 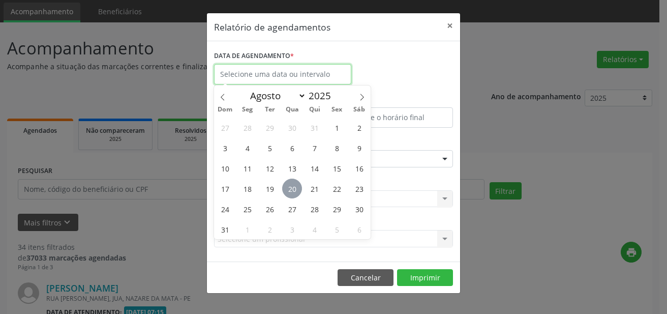 I want to click on span: Agosto 10, 2025, so click(x=225, y=168).